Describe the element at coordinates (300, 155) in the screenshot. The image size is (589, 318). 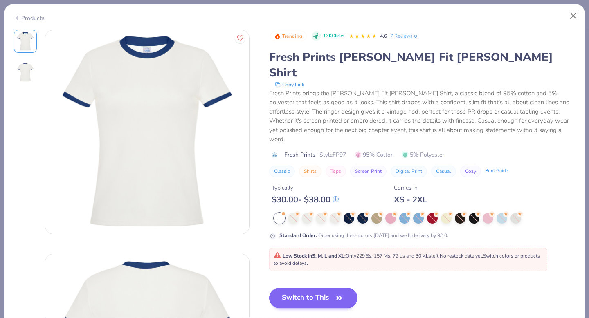
I see `span: Fresh Prints` at that location.